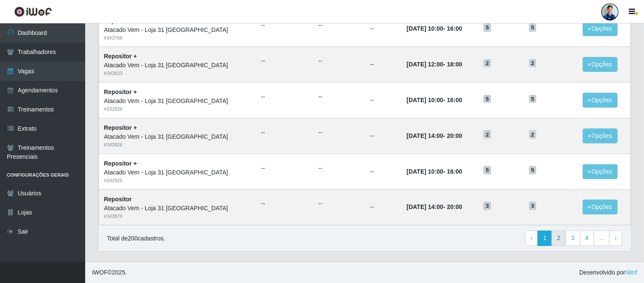 The image size is (644, 283). Describe the element at coordinates (559, 238) in the screenshot. I see `a: 2` at that location.